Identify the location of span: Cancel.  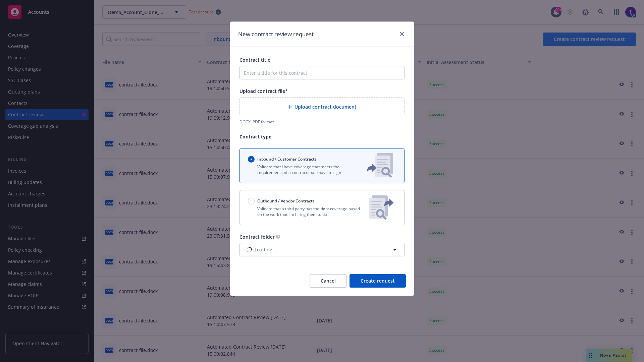
(328, 281).